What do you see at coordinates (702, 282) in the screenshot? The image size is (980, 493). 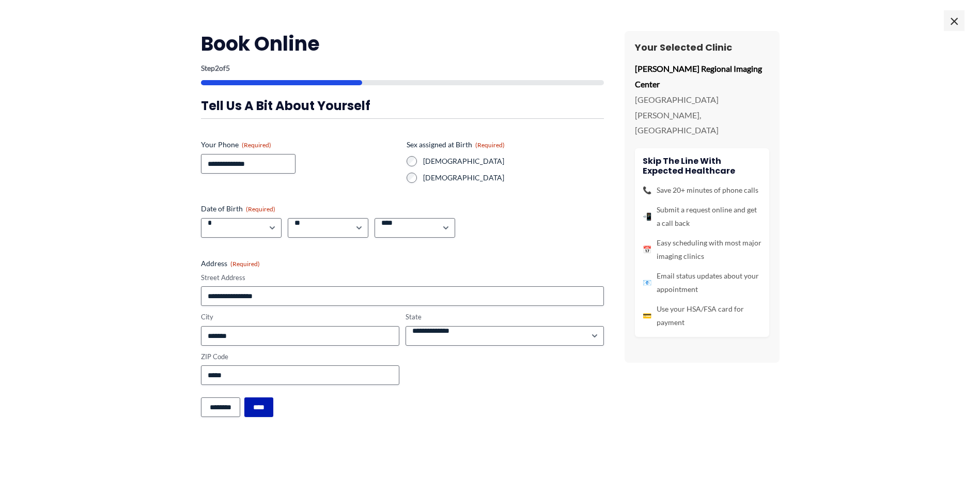 I see `li: Email status updates about your appointment` at bounding box center [702, 282].